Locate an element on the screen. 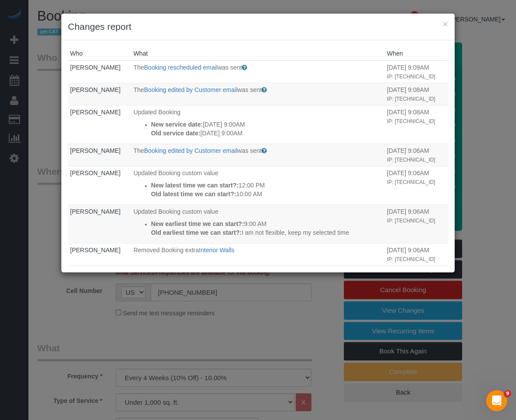 The height and width of the screenshot is (420, 516). th: What is located at coordinates (258, 54).